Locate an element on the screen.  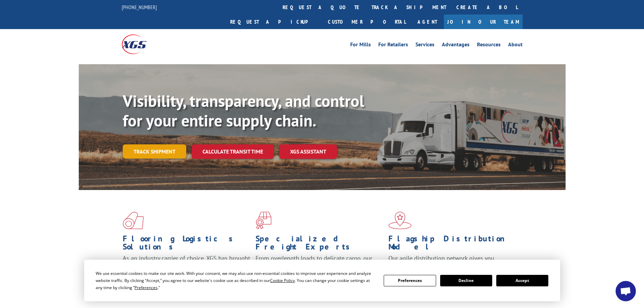
a: For Mills is located at coordinates (360, 46).